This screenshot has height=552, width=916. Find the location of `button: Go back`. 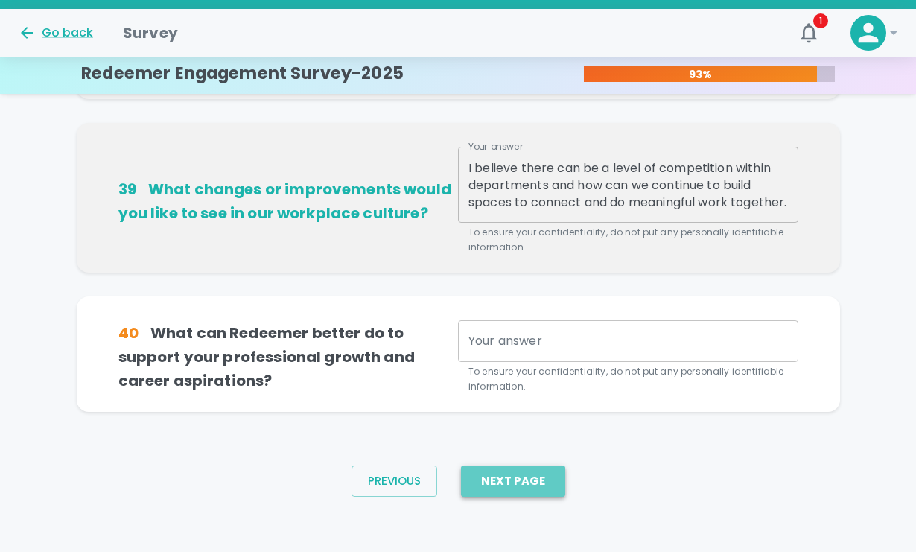

button: Go back is located at coordinates (55, 33).